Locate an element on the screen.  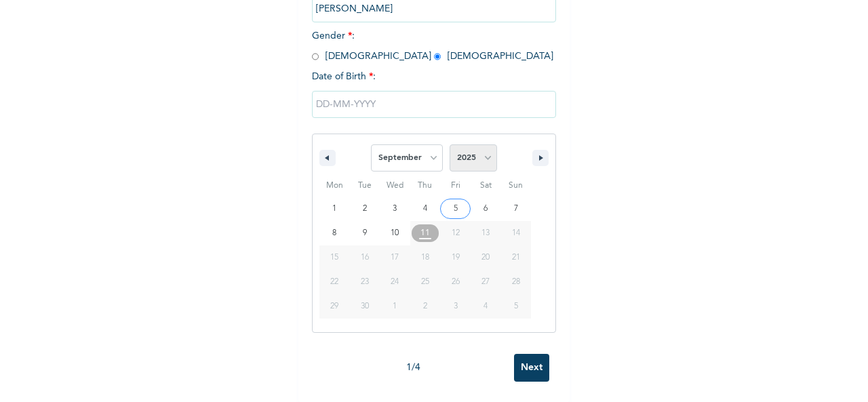
button: 11 is located at coordinates (425, 233).